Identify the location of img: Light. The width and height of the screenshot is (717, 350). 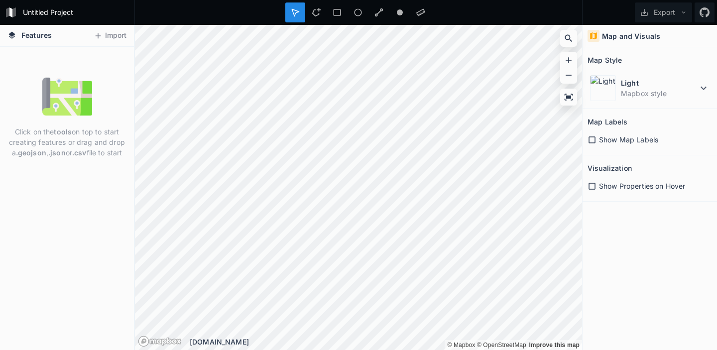
(603, 88).